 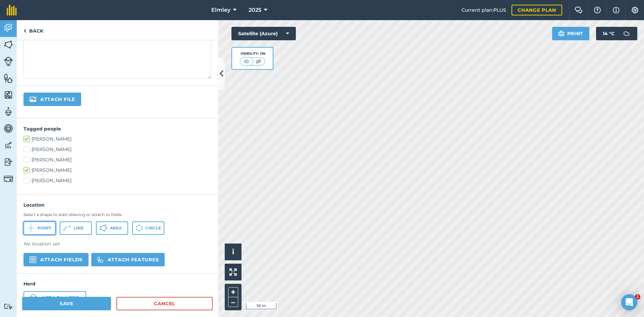 What do you see at coordinates (42, 244) in the screenshot?
I see `em: No location set` at bounding box center [42, 244].